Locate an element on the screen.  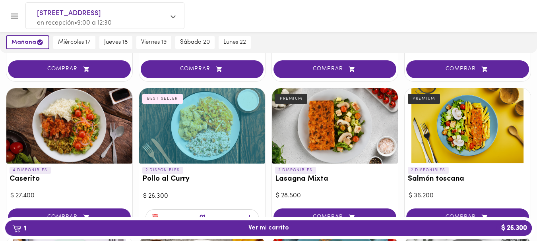
div: $ 27.400 is located at coordinates (69, 196).